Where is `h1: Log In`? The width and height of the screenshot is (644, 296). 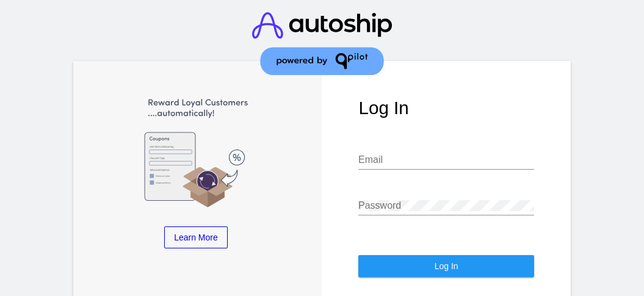 h1: Log In is located at coordinates (446, 108).